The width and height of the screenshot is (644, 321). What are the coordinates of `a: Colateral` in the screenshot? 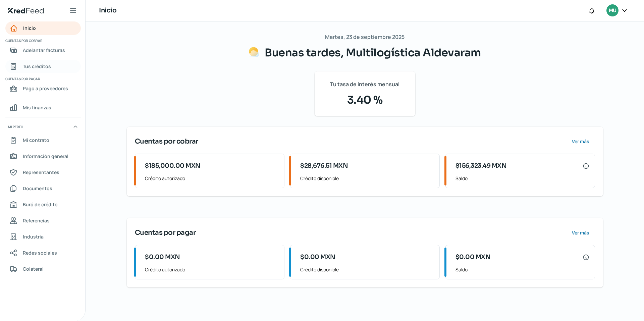 It's located at (43, 269).